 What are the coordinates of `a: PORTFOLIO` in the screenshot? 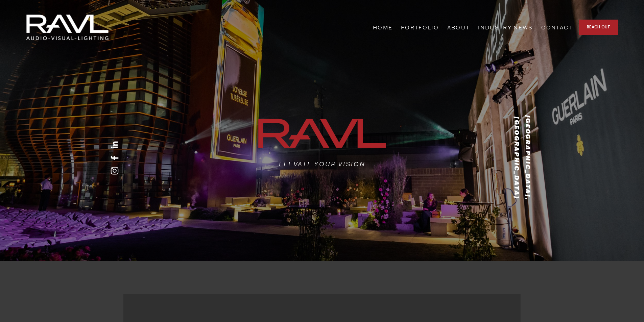 It's located at (420, 27).